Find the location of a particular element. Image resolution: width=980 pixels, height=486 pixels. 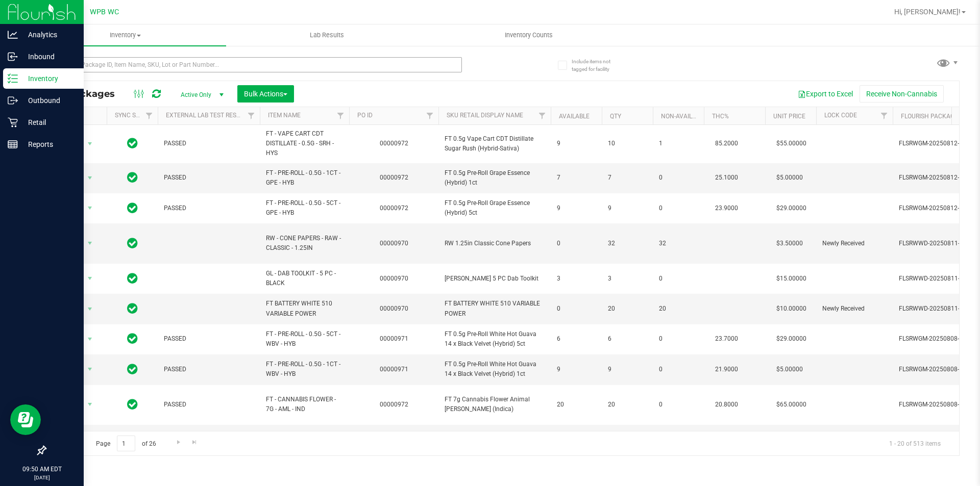

p: 09:50 AM EDT is located at coordinates (42, 469).